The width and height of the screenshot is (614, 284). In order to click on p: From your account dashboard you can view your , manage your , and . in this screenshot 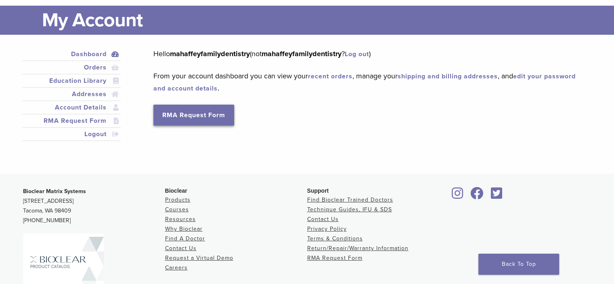, I will do `click(366, 82)`.